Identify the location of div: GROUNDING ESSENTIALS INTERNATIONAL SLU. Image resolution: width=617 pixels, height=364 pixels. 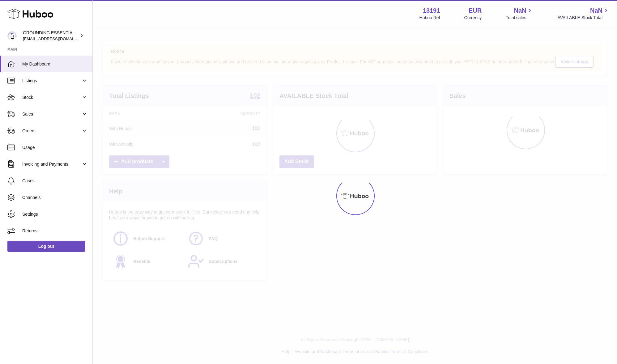
(51, 36).